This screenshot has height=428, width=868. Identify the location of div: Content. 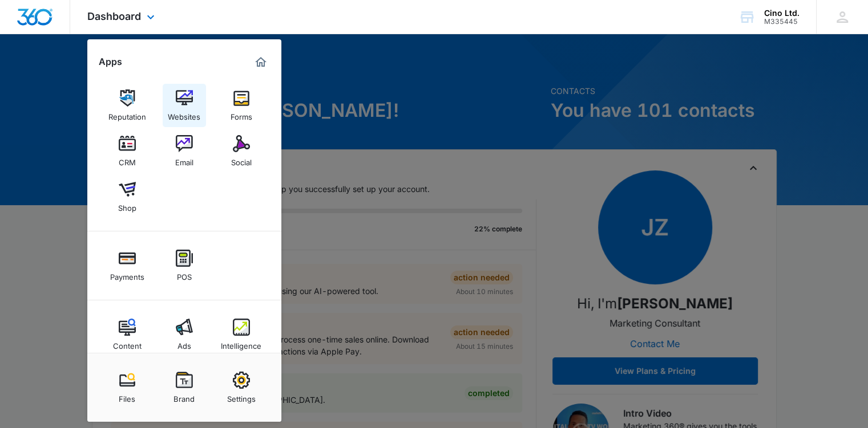
(127, 343).